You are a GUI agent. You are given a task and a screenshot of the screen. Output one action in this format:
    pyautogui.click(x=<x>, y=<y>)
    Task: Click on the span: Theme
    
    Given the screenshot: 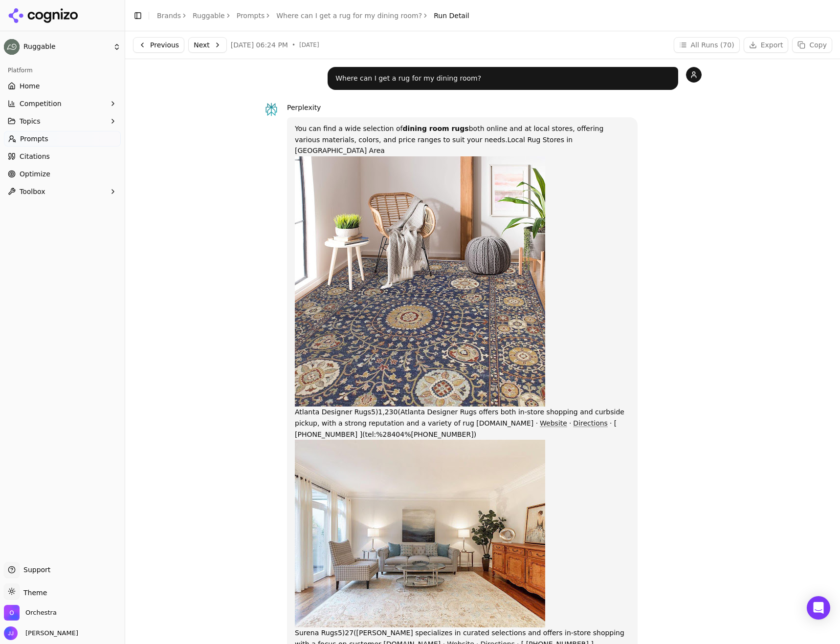 What is the action you would take?
    pyautogui.click(x=33, y=593)
    